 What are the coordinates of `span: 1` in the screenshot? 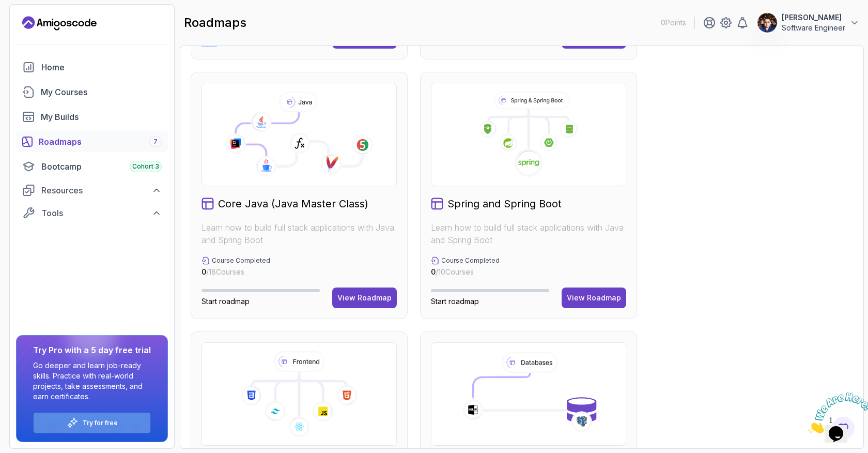 It's located at (6, 8).